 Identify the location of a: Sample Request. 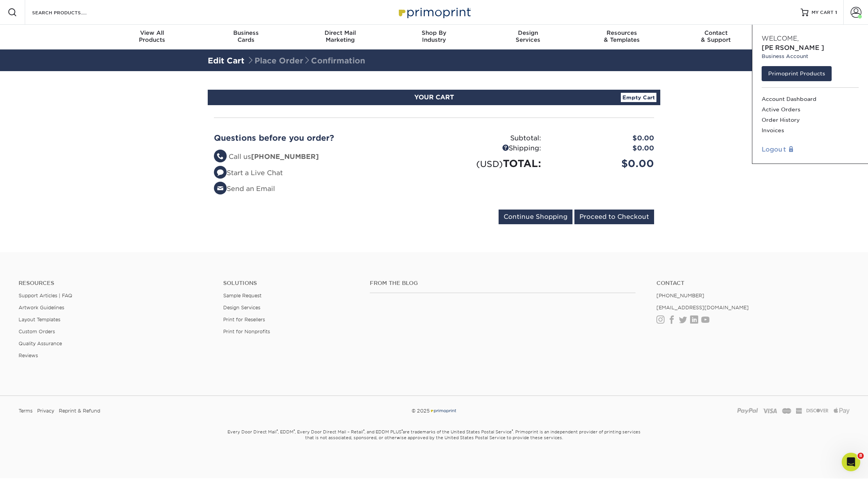
(242, 296).